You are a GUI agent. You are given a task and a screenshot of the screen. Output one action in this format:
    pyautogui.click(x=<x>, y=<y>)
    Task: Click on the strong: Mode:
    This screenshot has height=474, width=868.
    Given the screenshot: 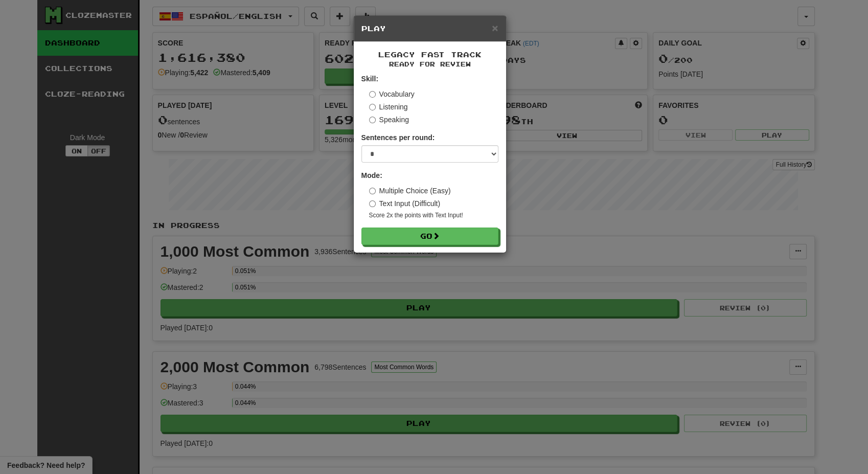 What is the action you would take?
    pyautogui.click(x=371, y=175)
    